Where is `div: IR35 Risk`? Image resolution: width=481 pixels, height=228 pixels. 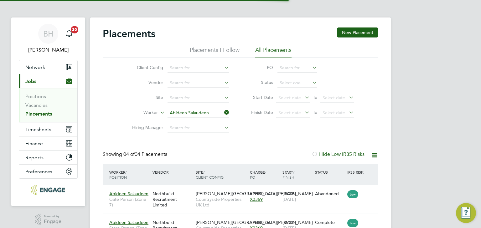
div: IR35 Risk is located at coordinates (356, 172).